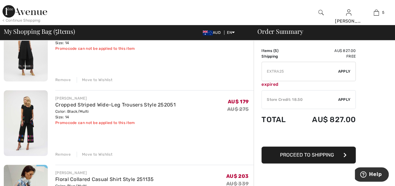  I want to click on div: Color: Black/Multi Size: 14, so click(115, 115).